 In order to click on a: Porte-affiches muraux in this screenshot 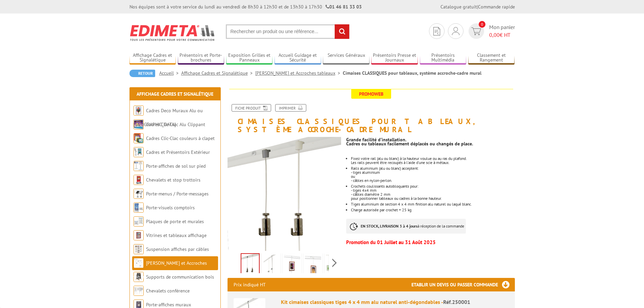, I will do `click(168, 305)`.